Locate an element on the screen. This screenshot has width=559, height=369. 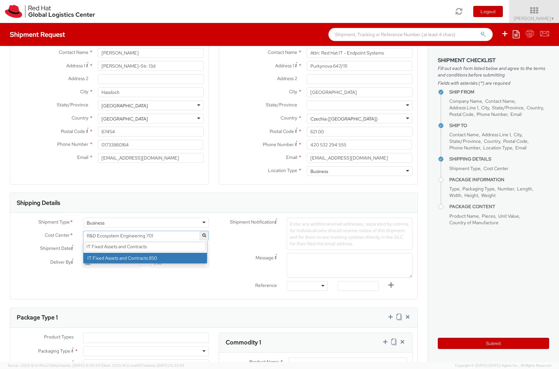
span: Fill out each form listed below and agree to the terms and conditions before submitting is located at coordinates (493, 72).